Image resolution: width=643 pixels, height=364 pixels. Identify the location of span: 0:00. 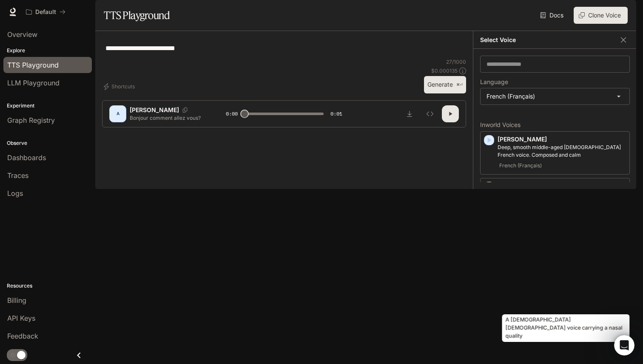
(232, 114).